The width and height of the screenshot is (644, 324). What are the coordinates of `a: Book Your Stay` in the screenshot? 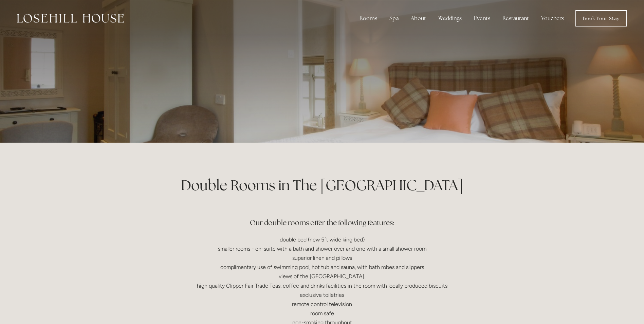 It's located at (601, 18).